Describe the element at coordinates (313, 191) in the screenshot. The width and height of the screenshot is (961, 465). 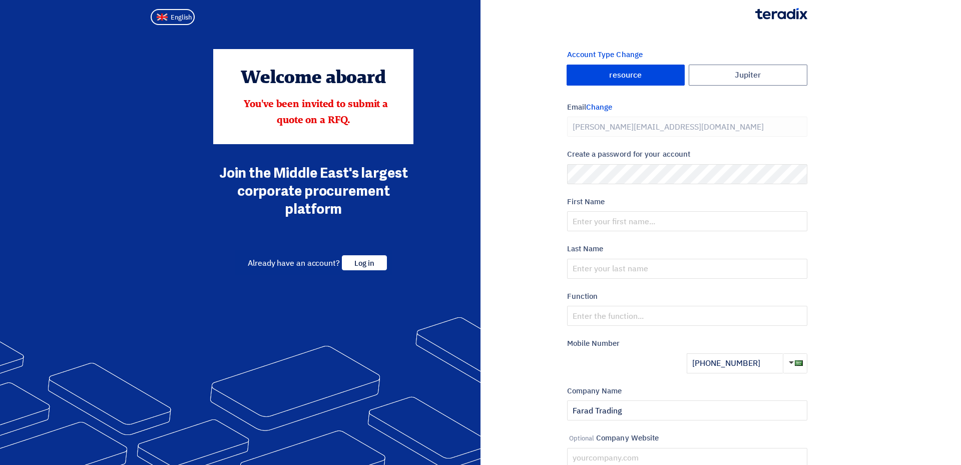
I see `div: Join the Middle East's largest corporate procurement platform` at that location.